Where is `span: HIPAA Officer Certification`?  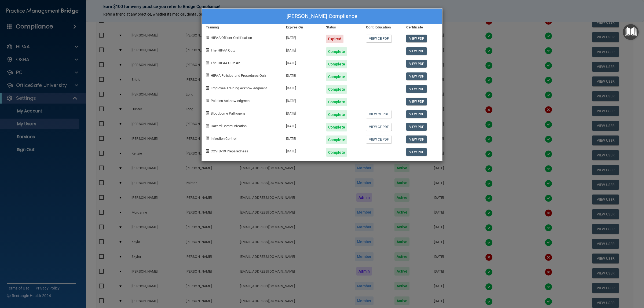 span: HIPAA Officer Certification is located at coordinates (231, 38).